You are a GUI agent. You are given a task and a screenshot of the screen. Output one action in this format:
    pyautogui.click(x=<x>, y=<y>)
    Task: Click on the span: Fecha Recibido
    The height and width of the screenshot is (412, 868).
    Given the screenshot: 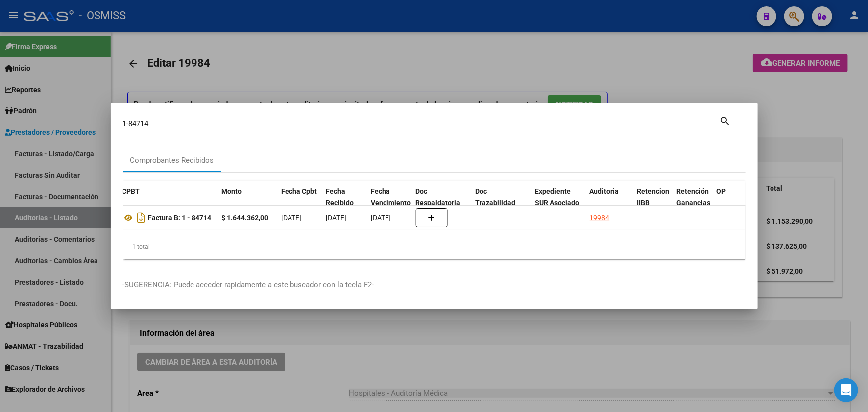 What is the action you would take?
    pyautogui.click(x=340, y=197)
    